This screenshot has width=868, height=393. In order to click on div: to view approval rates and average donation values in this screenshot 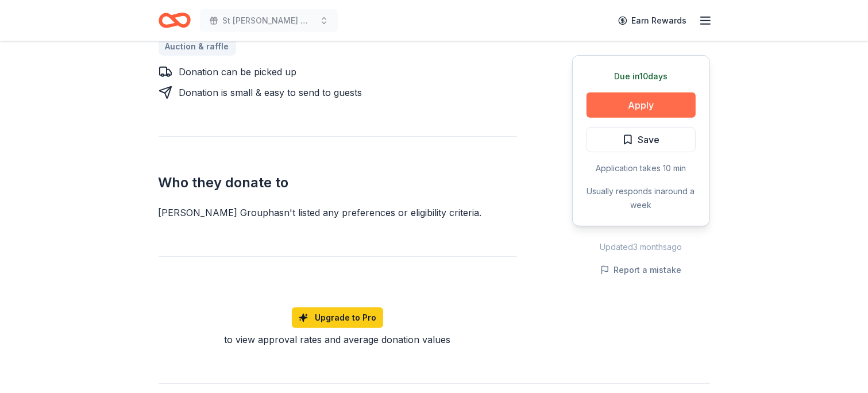, I will do `click(338, 340)`.